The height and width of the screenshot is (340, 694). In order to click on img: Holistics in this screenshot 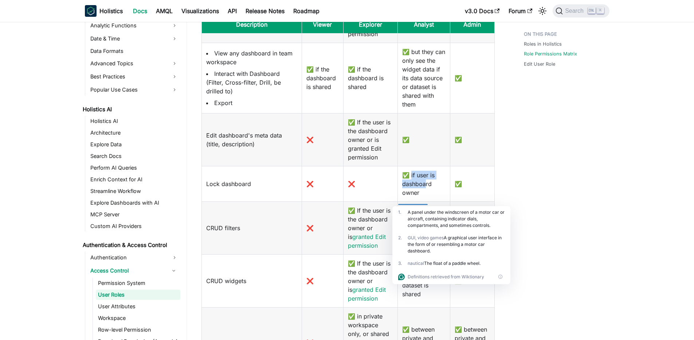, I will do `click(91, 11)`.